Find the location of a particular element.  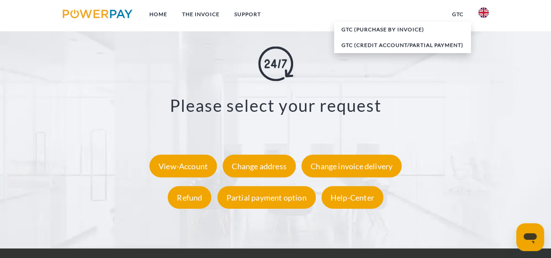

img: logo-powerpay.svg is located at coordinates (97, 14).